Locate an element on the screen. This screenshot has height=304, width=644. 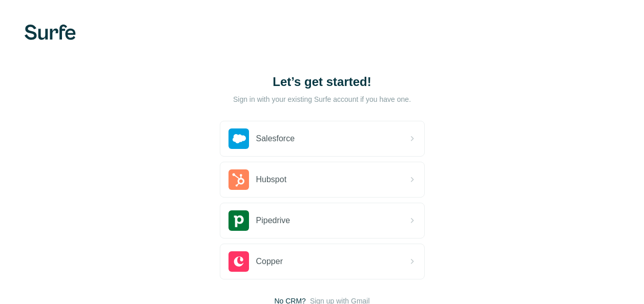
img: copper's logo is located at coordinates (239, 262).